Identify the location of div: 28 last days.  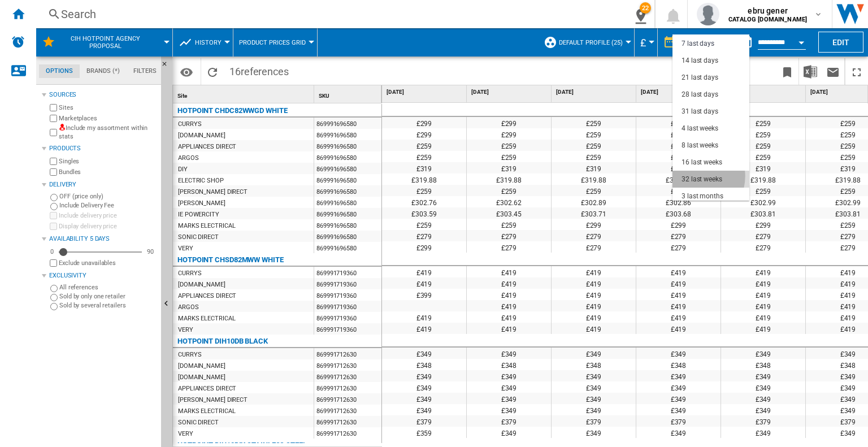
(699, 94).